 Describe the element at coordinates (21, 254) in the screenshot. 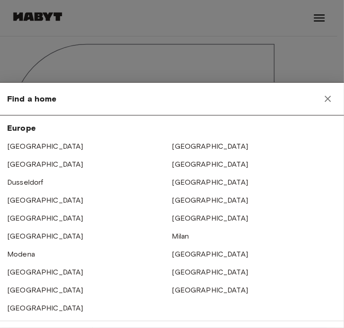

I see `a: Modena` at that location.